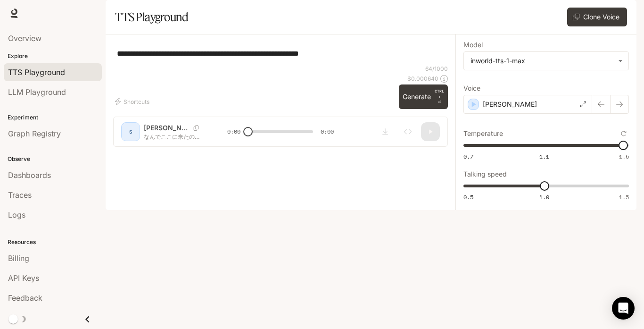 This screenshot has height=329, width=644. Describe the element at coordinates (624, 133) in the screenshot. I see `button: Reset to default` at that location.